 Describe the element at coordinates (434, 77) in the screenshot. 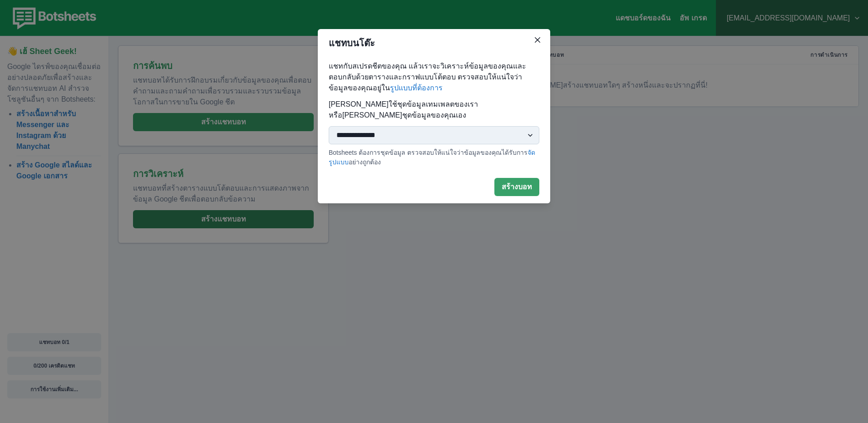

I see `p: แชทกับสเปรดชีตของคุณ แล้วเราจะวิเคราะห์ข้อมูลของคุณและตอบกลับด้วยตารางและกราฟแบบโต้ตอบ ตรวจสอบให้...` at that location.